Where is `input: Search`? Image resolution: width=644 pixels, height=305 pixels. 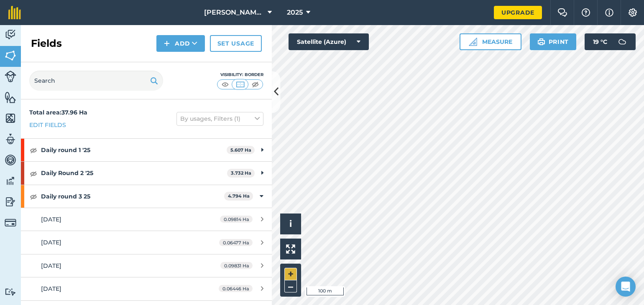 input: Search is located at coordinates (96, 81).